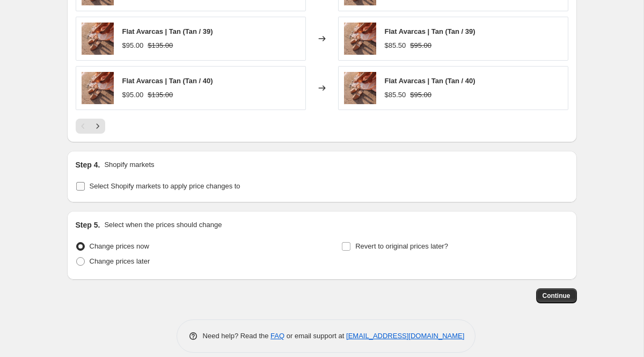 The image size is (644, 357). What do you see at coordinates (401, 246) in the screenshot?
I see `span: Revert to original prices later?` at bounding box center [401, 246].